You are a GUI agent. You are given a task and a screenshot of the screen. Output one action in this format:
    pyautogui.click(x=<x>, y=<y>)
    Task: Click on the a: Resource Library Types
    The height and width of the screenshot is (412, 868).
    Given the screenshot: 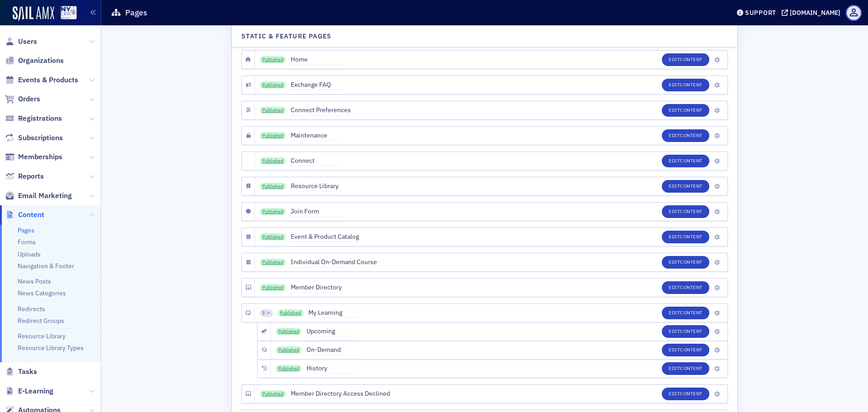 What is the action you would take?
    pyautogui.click(x=51, y=348)
    